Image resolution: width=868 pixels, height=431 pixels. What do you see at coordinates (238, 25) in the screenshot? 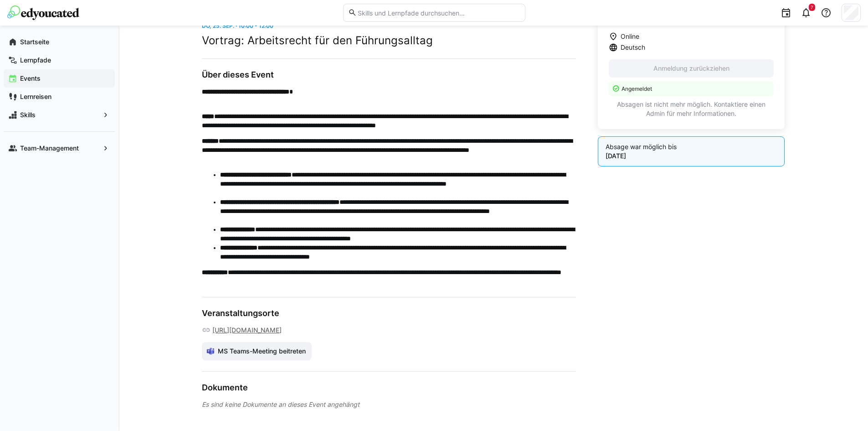
I see `span: Do, 25. Sep. · 10:00 - 12:00` at bounding box center [238, 25].